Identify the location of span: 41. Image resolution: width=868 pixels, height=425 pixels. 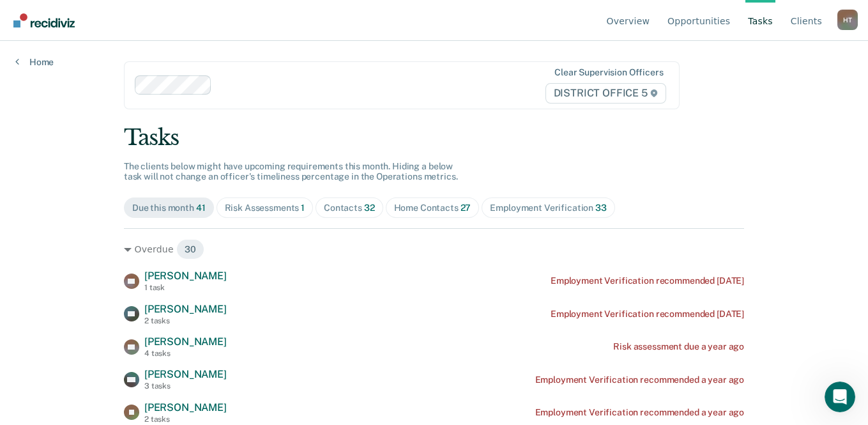
(201, 208).